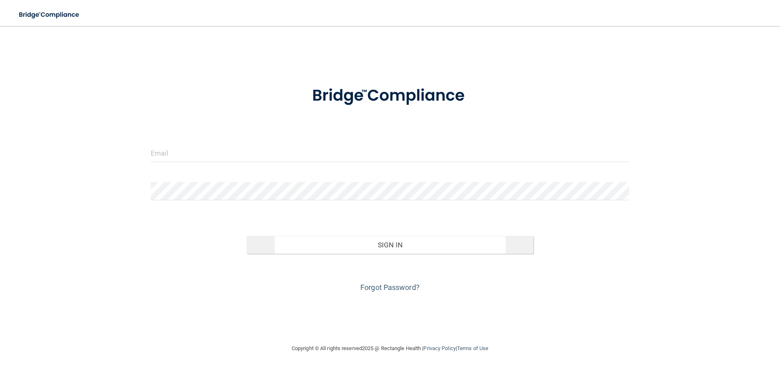  What do you see at coordinates (390, 287) in the screenshot?
I see `a: Forgot Password?` at bounding box center [390, 287].